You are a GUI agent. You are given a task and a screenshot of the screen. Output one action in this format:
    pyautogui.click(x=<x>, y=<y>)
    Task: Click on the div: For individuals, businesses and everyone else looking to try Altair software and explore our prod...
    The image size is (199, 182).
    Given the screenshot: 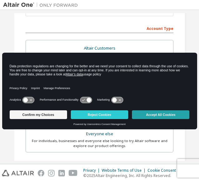 What is the action you would take?
    pyautogui.click(x=99, y=143)
    